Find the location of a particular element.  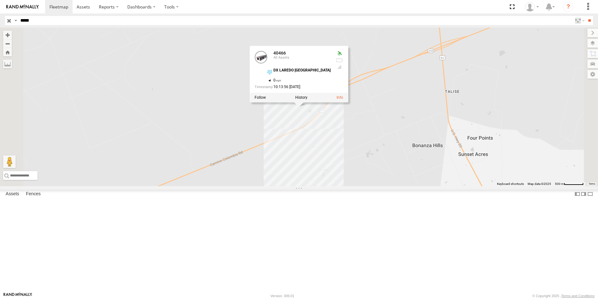

img: rand-logo.svg is located at coordinates (23, 7).